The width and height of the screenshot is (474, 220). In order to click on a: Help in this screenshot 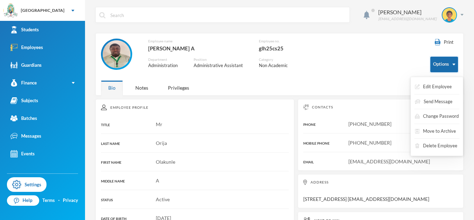, I will do `click(23, 200)`.